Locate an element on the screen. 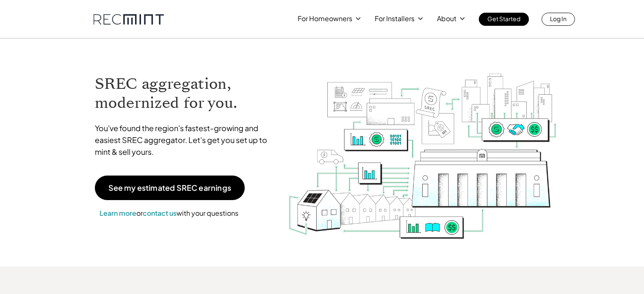 This screenshot has height=294, width=644. a: See my estimated SREC earnings is located at coordinates (170, 188).